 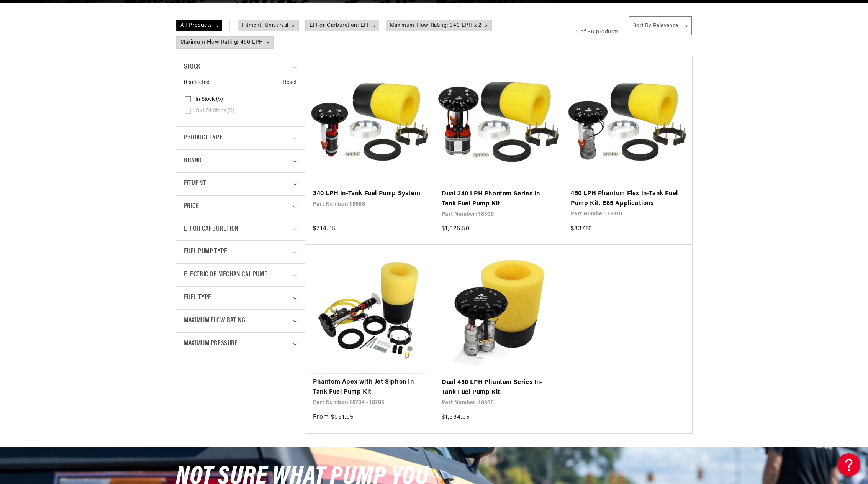 What do you see at coordinates (203, 138) in the screenshot?
I see `span: Product type` at bounding box center [203, 138].